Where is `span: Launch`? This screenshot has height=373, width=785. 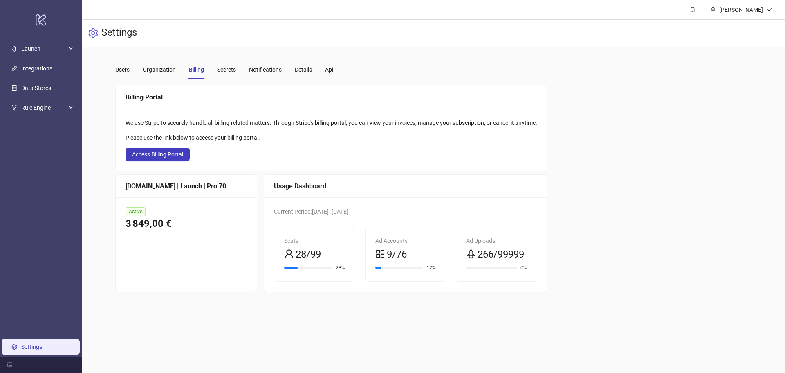 span: Launch is located at coordinates (44, 49).